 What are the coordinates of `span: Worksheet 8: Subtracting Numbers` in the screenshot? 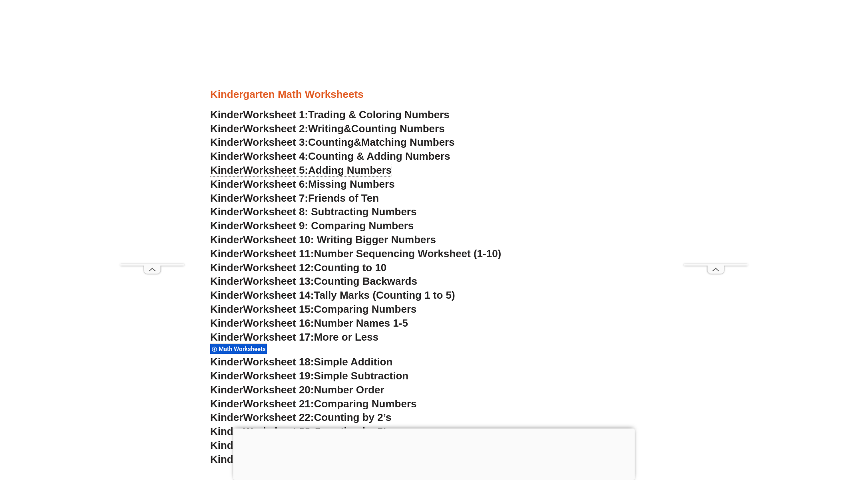 It's located at (330, 212).